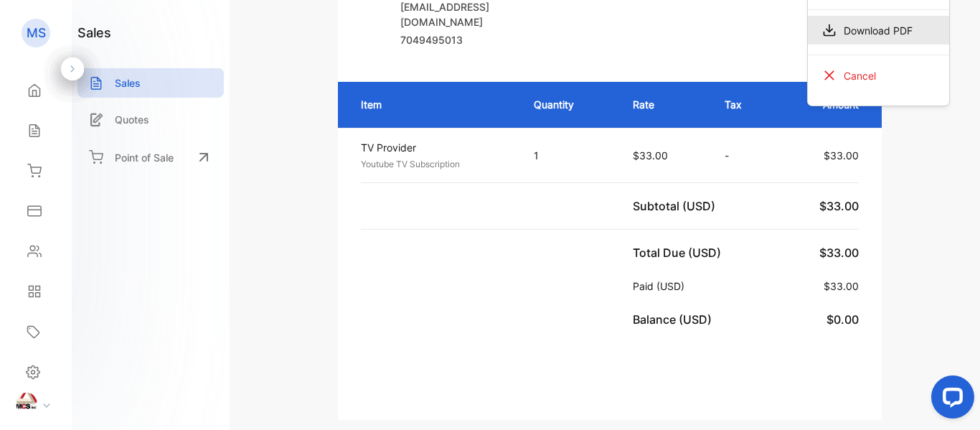 This screenshot has height=430, width=980. What do you see at coordinates (432, 104) in the screenshot?
I see `p: Item` at bounding box center [432, 104].